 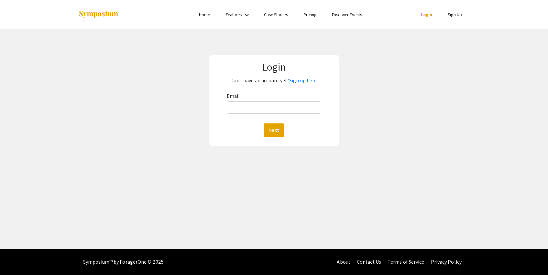 I want to click on mat-icon: Expand Features list, so click(x=247, y=15).